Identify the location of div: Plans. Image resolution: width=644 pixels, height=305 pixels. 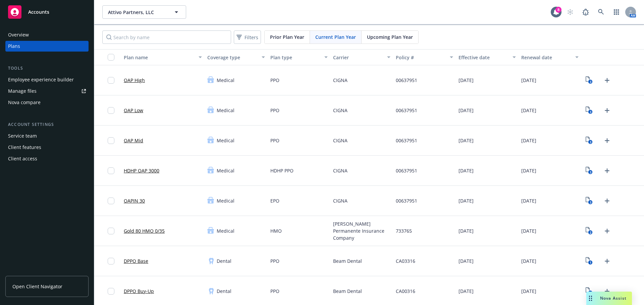
(14, 46).